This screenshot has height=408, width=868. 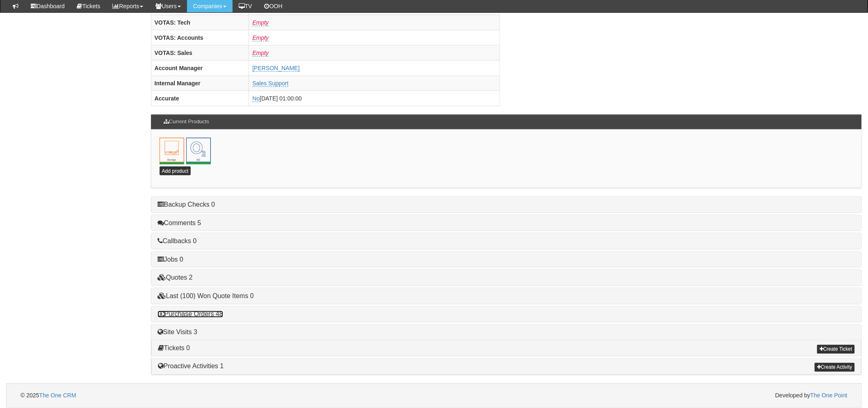 What do you see at coordinates (175, 171) in the screenshot?
I see `a: Add product` at bounding box center [175, 171].